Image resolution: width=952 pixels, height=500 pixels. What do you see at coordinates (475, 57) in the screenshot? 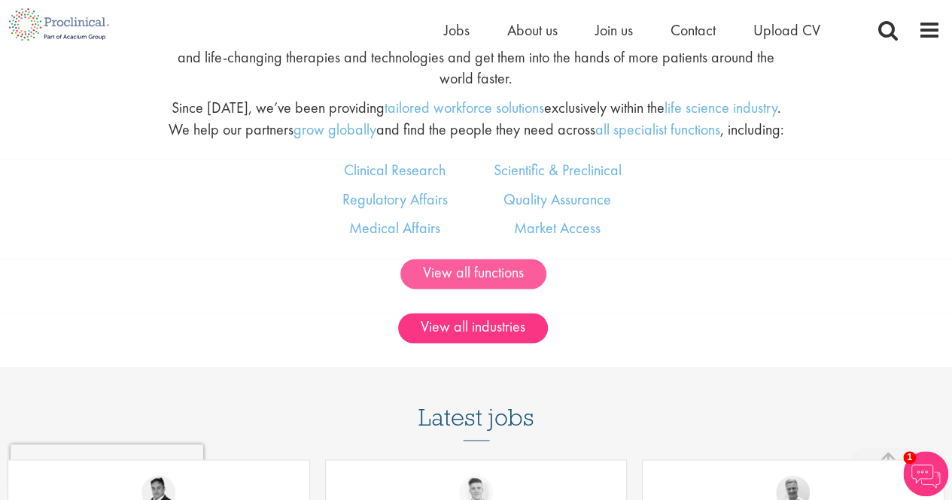
I see `p: At Proclinical, we help individuals, teams, and whole organizations grow so they can innovate lif...` at bounding box center [475, 57].